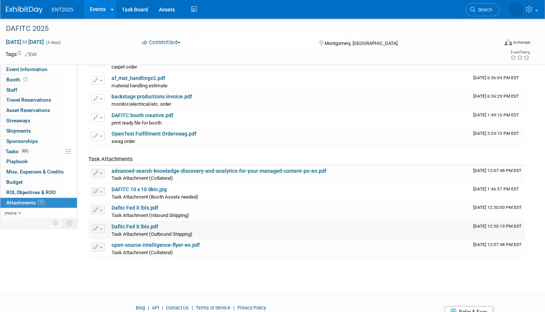 The image size is (545, 312). I want to click on span: Attachments, so click(25, 202).